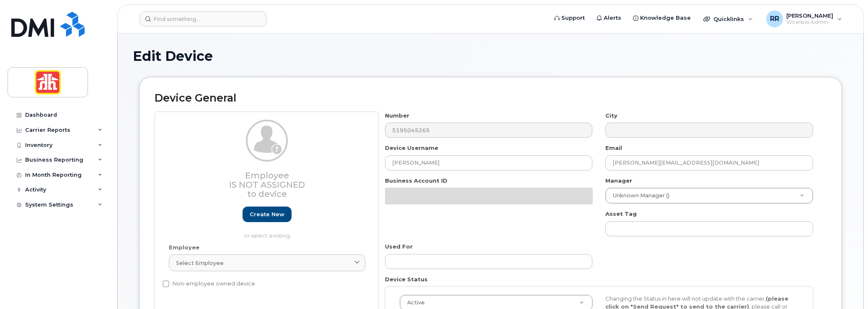 The image size is (868, 309). Describe the element at coordinates (416, 181) in the screenshot. I see `label: Business Account ID` at that location.